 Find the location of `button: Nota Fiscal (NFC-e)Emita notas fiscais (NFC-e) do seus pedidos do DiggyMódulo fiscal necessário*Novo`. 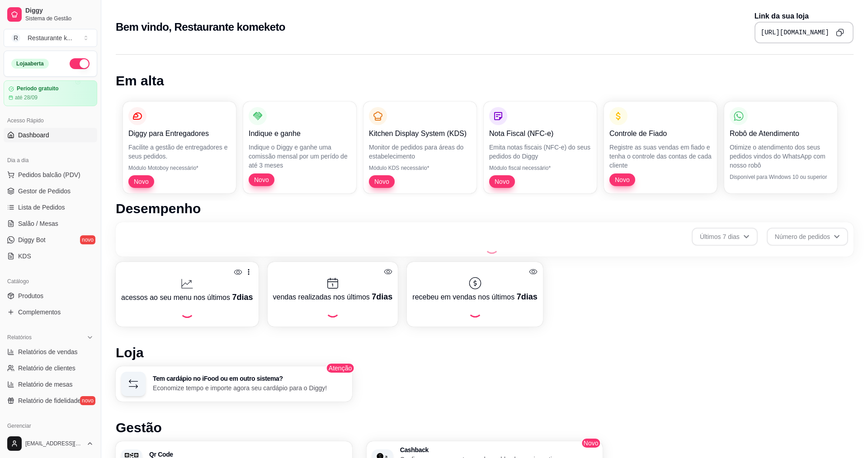

button: Nota Fiscal (NFC-e)Emita notas fiscais (NFC-e) do seus pedidos do DiggyMódulo fiscal necessário*Novo is located at coordinates (540, 148).